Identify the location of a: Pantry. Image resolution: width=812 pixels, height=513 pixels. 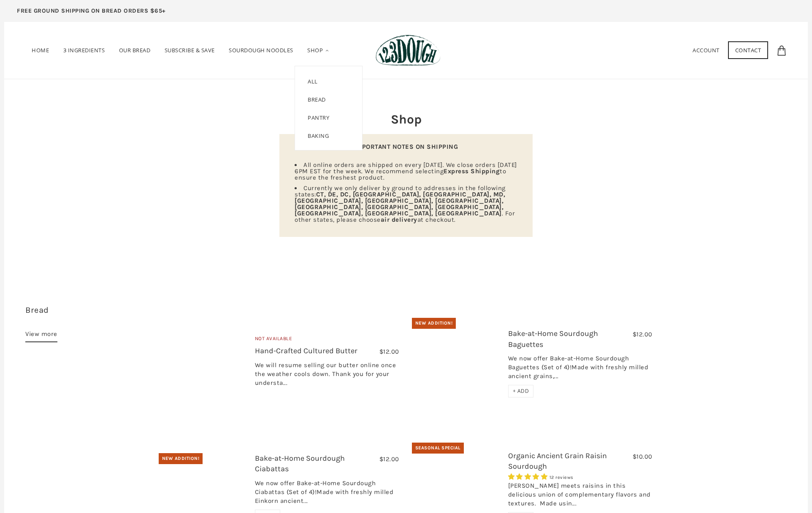
(319, 117).